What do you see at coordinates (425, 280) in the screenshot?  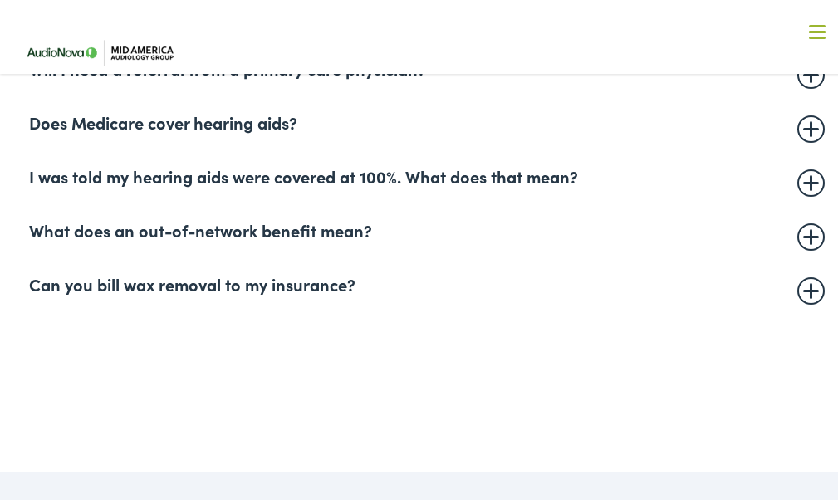 I see `summary: Can you bill wax removal to my insurance?` at bounding box center [425, 280].